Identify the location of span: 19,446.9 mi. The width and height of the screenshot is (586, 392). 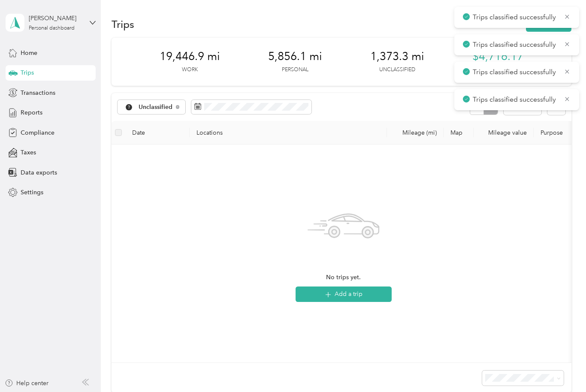
(189, 57).